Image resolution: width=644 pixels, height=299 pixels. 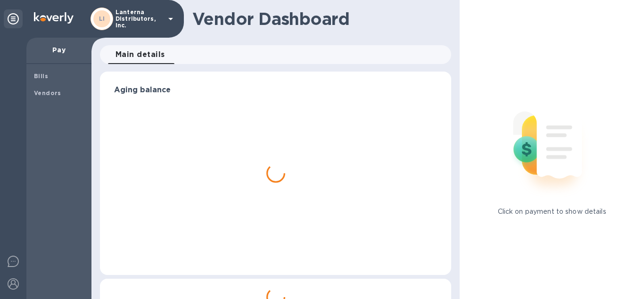 What do you see at coordinates (41, 76) in the screenshot?
I see `b: Bills` at bounding box center [41, 76].